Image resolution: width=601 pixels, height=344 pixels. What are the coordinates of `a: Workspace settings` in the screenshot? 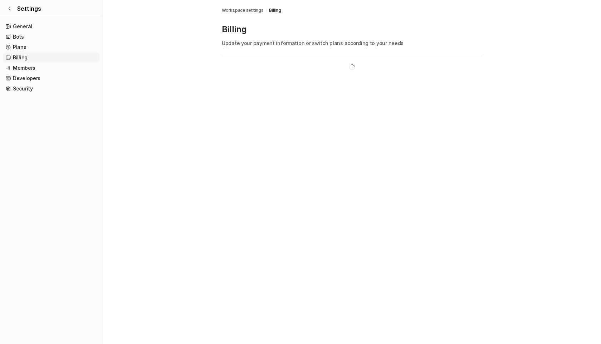 It's located at (242, 10).